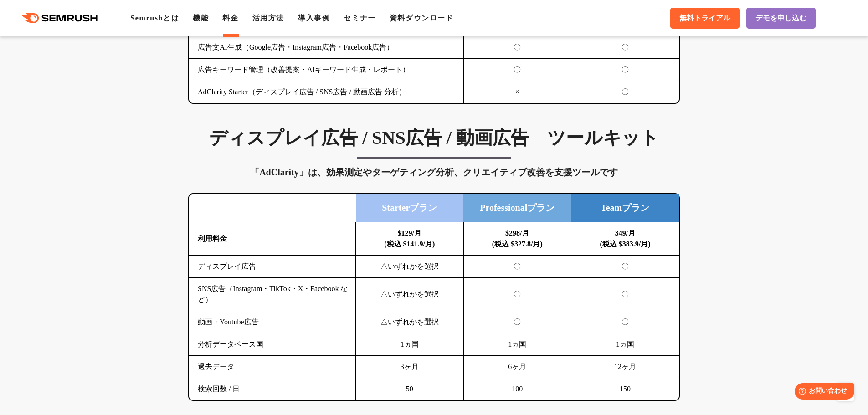 This screenshot has width=868, height=415. Describe the element at coordinates (625, 366) in the screenshot. I see `td: 12ヶ月` at that location.